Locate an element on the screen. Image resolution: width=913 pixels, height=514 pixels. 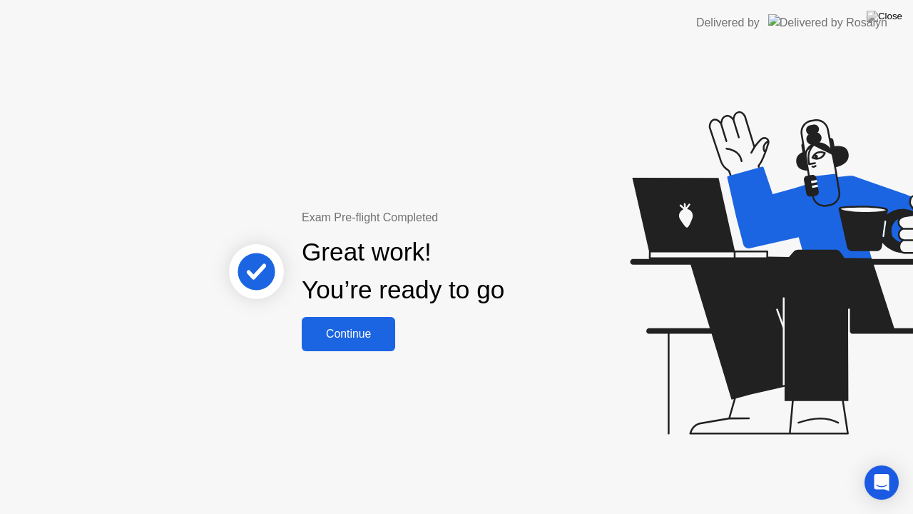
div: Great work! You’re ready to go is located at coordinates (403, 271).